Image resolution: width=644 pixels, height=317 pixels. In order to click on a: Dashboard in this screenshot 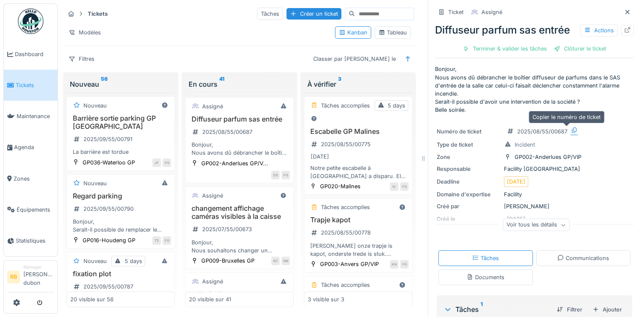, I will do `click(31, 54)`.